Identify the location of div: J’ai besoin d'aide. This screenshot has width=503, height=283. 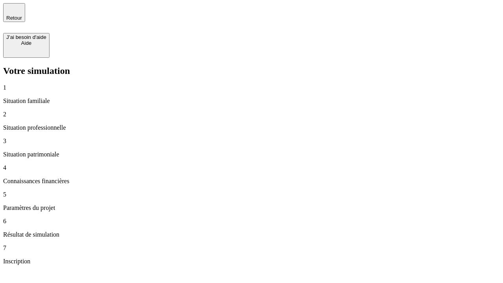
(26, 37).